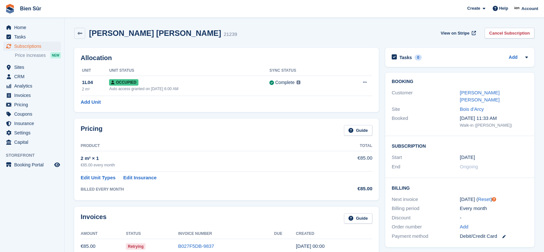 This screenshot has height=252, width=544. I want to click on span: Pricing, so click(34, 105).